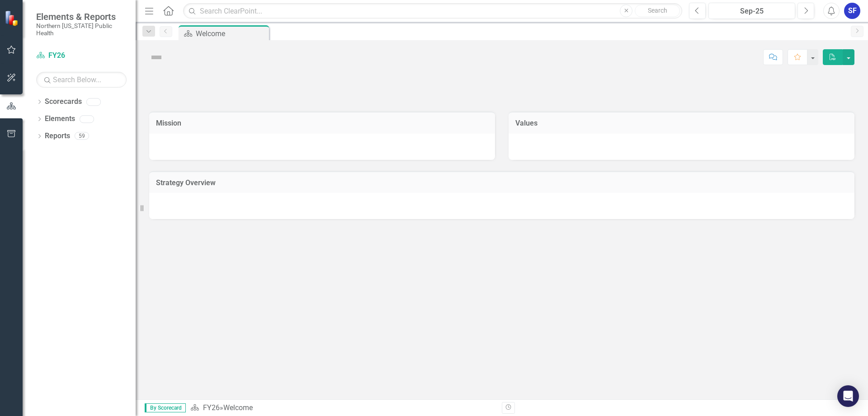  Describe the element at coordinates (64, 102) in the screenshot. I see `a: Scorecards` at that location.